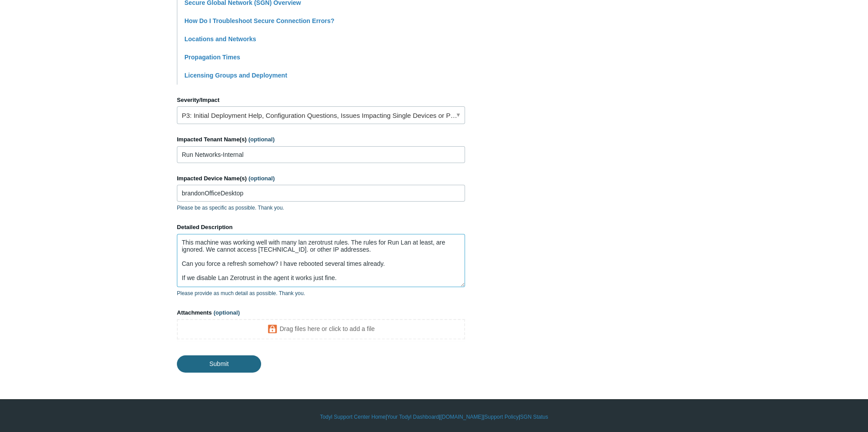 This screenshot has width=868, height=432. I want to click on label: Impacted Tenant Name(s), so click(321, 140).